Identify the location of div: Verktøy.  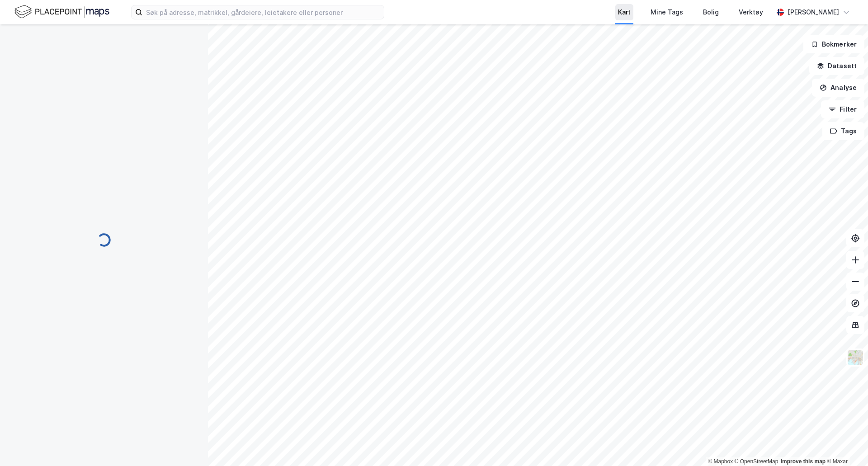
(751, 12).